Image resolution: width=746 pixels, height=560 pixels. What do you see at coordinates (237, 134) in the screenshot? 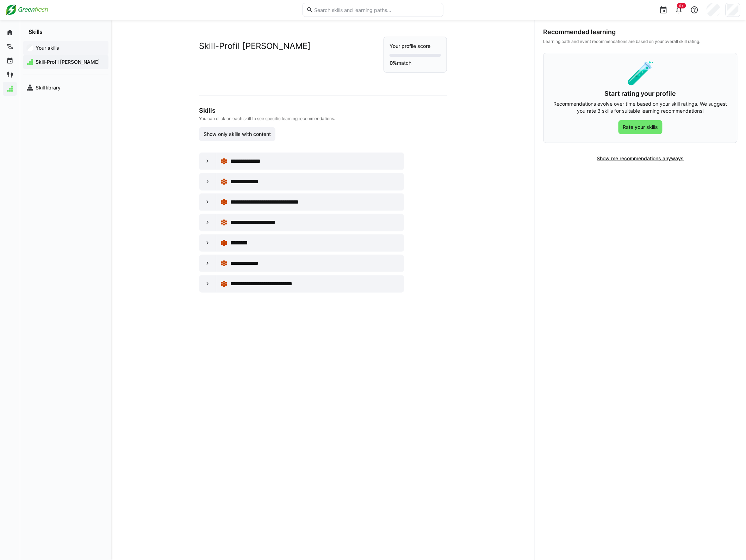
I see `button: Show only skills with content` at bounding box center [237, 134].